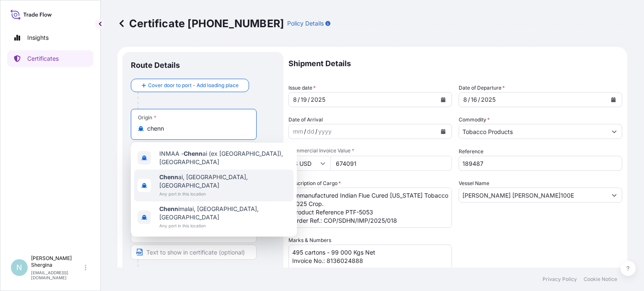  What do you see at coordinates (474, 183) in the screenshot?
I see `label: Vessel Name` at bounding box center [474, 183].